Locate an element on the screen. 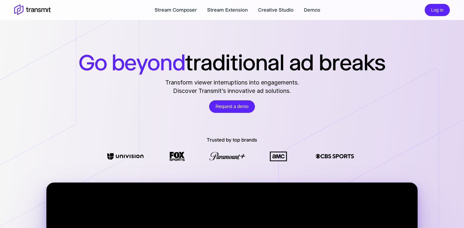  p: Trusted by top brands is located at coordinates (232, 140).